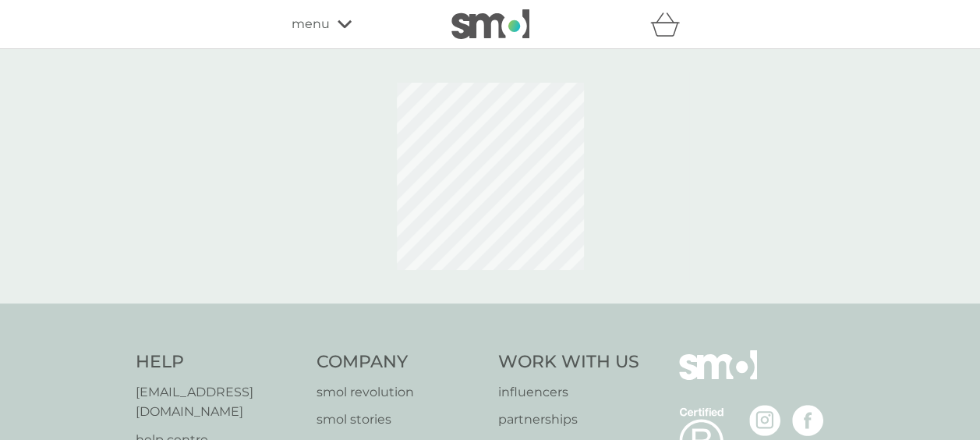 This screenshot has height=440, width=980. What do you see at coordinates (400, 419) in the screenshot?
I see `p: smol stories` at bounding box center [400, 419].